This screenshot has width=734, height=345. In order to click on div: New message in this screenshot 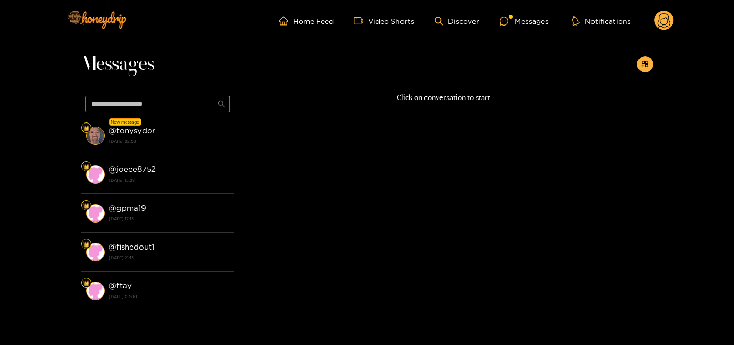, I will do `click(125, 122)`.